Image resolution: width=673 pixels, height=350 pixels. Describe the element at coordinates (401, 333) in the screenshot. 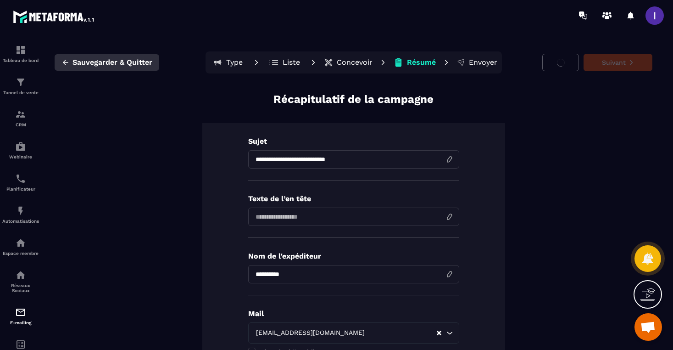

I see `input: Search for option` at that location.